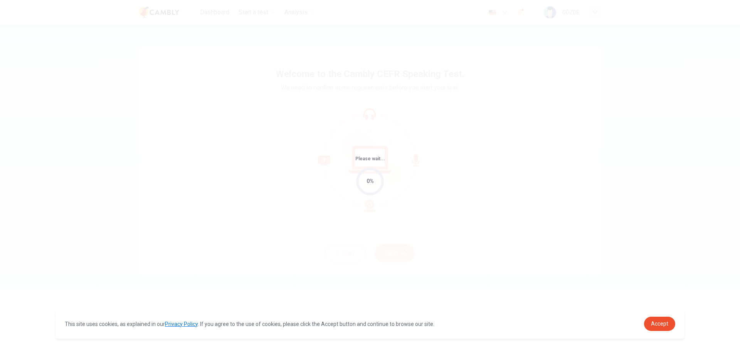 The width and height of the screenshot is (740, 351). What do you see at coordinates (249, 324) in the screenshot?
I see `span: This site uses cookies, as explained in our . If you agree to the use of cookies, please click th...` at bounding box center [249, 324].